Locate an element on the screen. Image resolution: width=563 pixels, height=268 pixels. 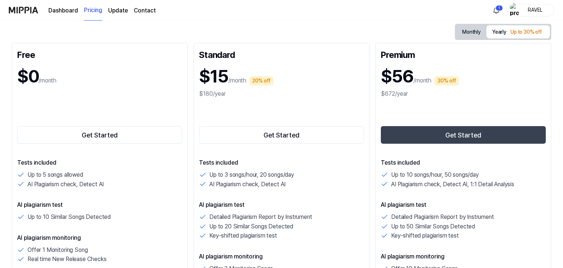
div: Premium is located at coordinates (463, 54).